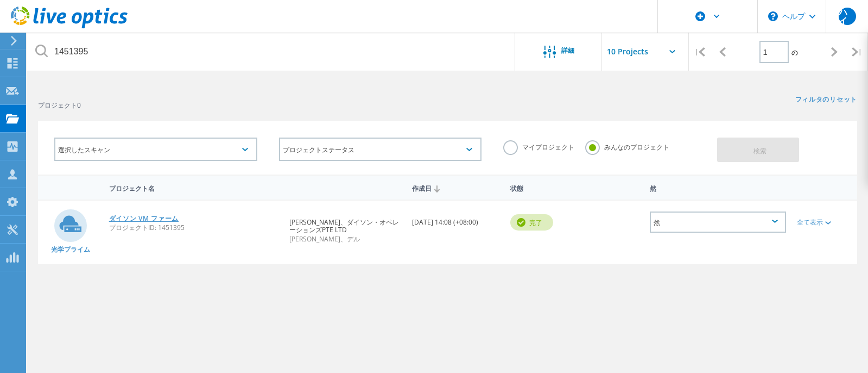  I want to click on font: 光学プライム, so click(70, 249).